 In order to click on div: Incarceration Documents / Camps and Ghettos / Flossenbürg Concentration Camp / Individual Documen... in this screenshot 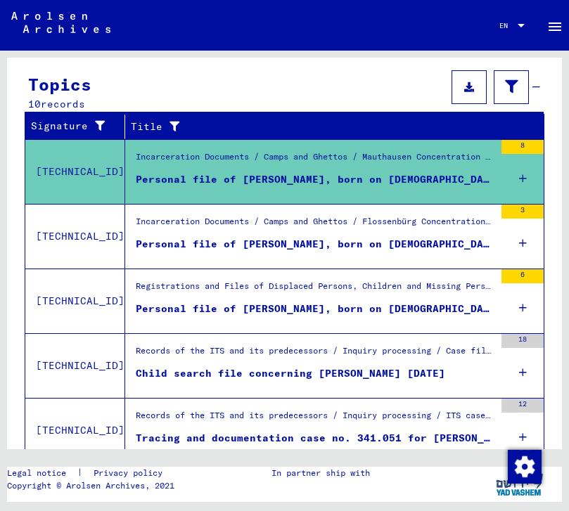, I will do `click(315, 225)`.